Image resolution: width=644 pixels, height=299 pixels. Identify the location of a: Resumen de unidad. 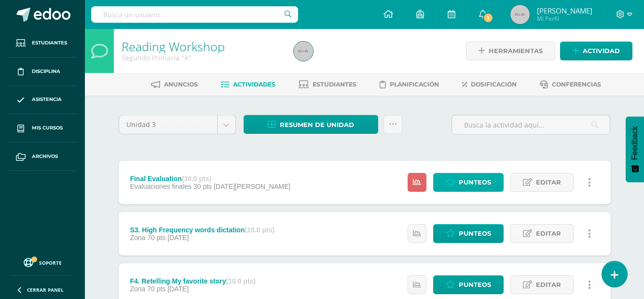
(310, 124).